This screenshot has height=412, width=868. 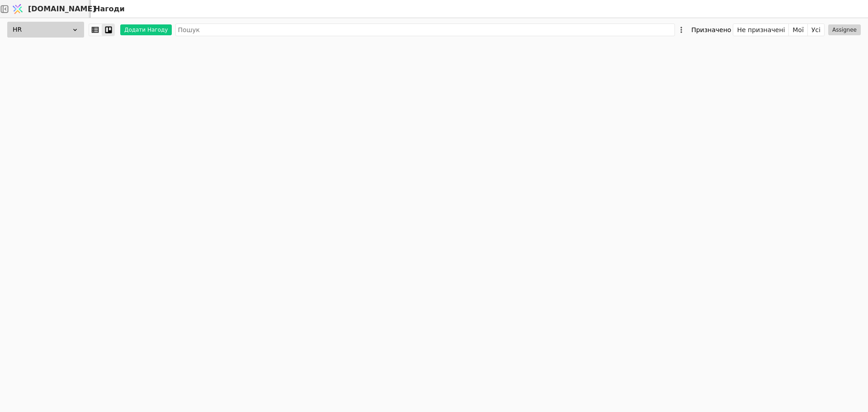 I want to click on button: Не призначені, so click(x=761, y=30).